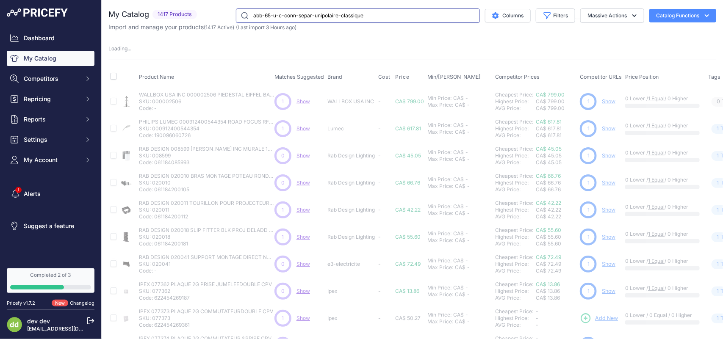 This screenshot has width=723, height=339. What do you see at coordinates (207, 271) in the screenshot?
I see `p: Code: -` at bounding box center [207, 271].